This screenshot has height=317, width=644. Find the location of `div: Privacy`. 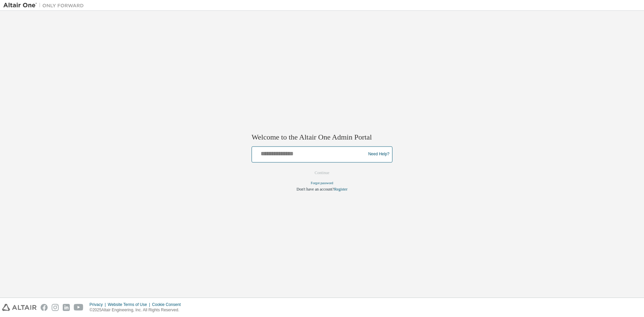

div: Privacy is located at coordinates (99, 304).